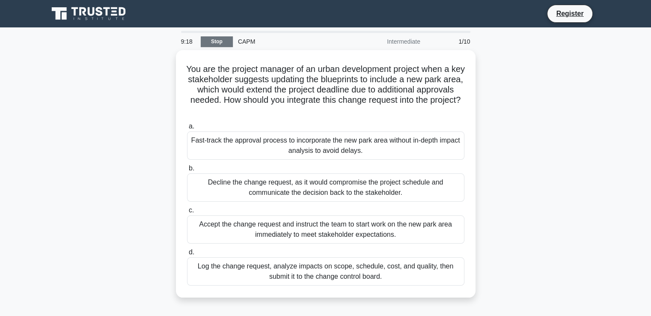 The width and height of the screenshot is (651, 316). Describe the element at coordinates (191, 168) in the screenshot. I see `span: b.` at that location.